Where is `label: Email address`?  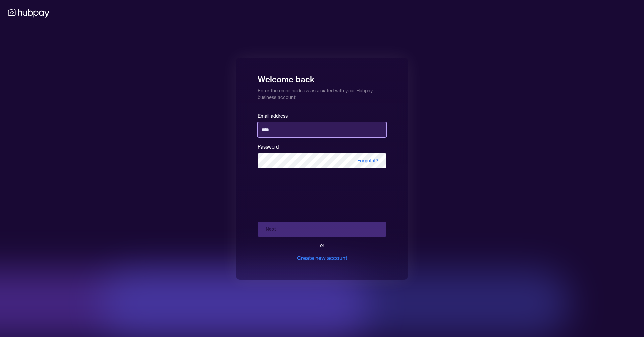 label: Email address is located at coordinates (273, 116).